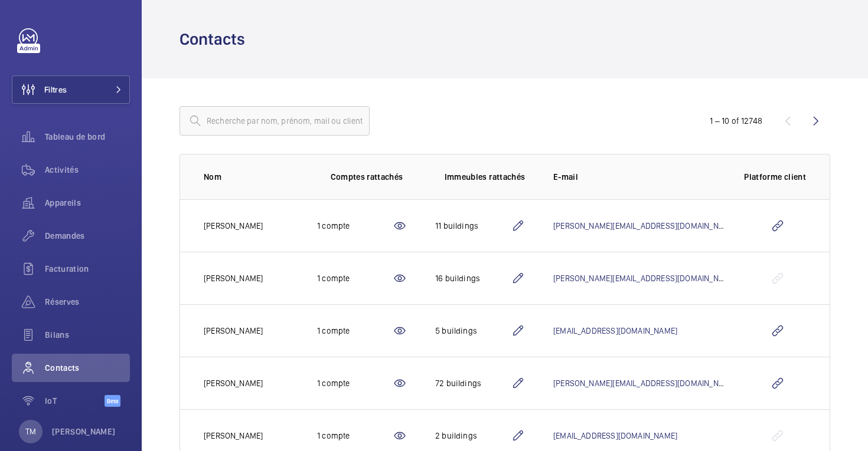  What do you see at coordinates (473, 384) in the screenshot?
I see `div: 72 buildings` at bounding box center [473, 384].